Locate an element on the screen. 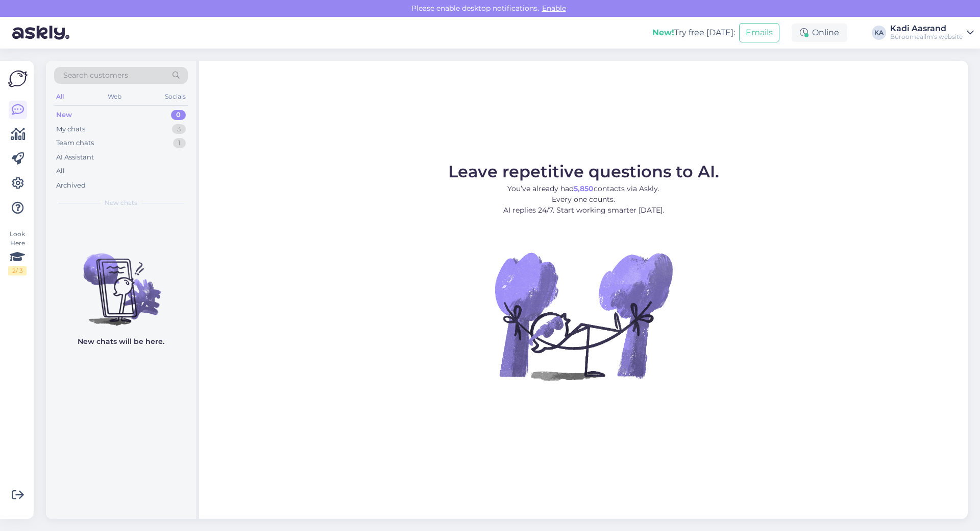 This screenshot has width=980, height=531. div: Team chats is located at coordinates (75, 143).